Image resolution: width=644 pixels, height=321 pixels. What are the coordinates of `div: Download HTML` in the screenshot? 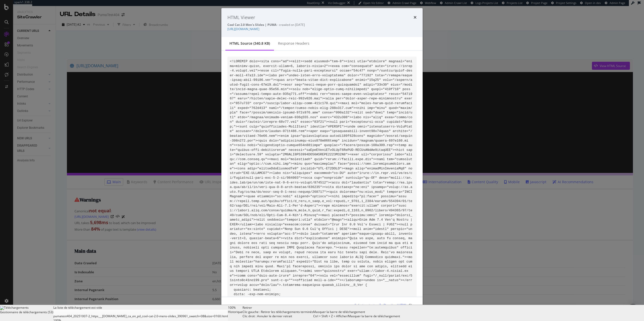 It's located at (395, 305).